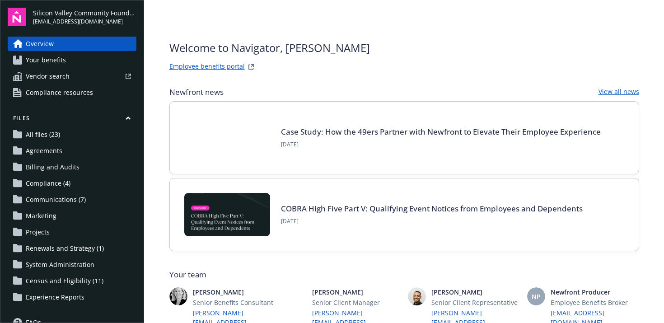 The height and width of the screenshot is (323, 664). What do you see at coordinates (405, 275) in the screenshot?
I see `span: Your team` at bounding box center [405, 275].